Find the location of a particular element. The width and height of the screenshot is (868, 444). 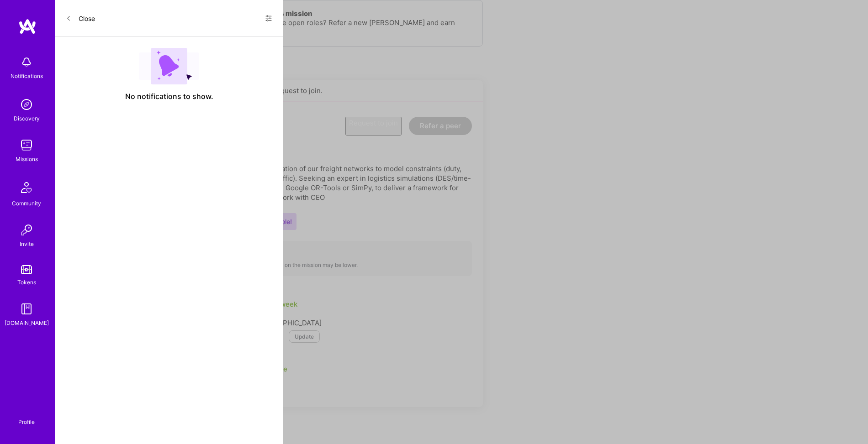

img: tokens is located at coordinates (27, 269).